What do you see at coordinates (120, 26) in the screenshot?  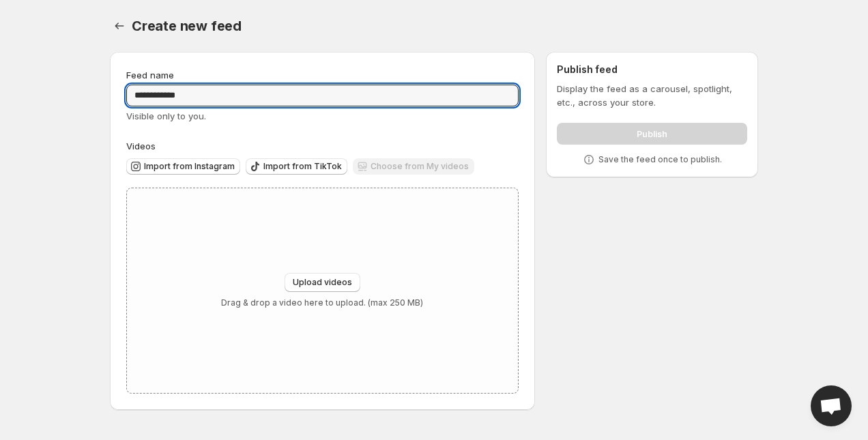 I see `button: Settings` at bounding box center [120, 26].